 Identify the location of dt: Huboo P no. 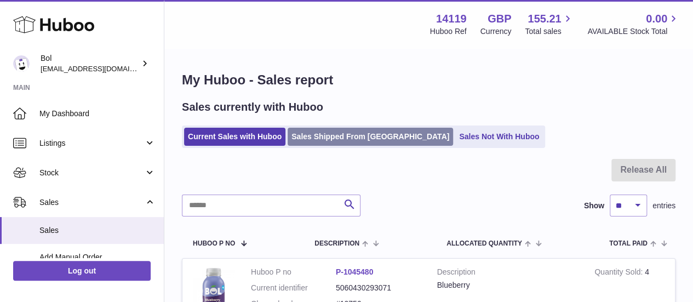
(293, 272).